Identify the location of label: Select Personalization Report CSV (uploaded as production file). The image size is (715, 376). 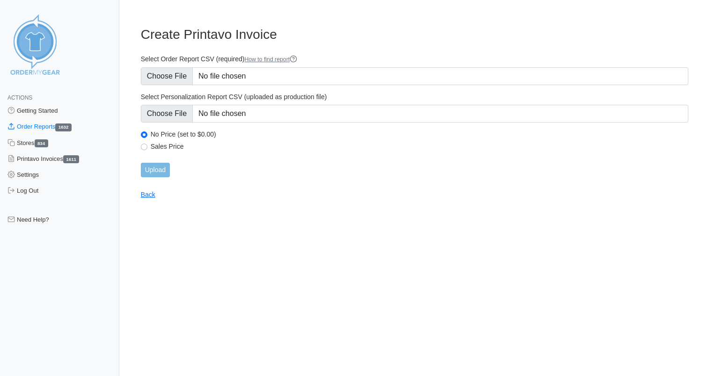
(415, 97).